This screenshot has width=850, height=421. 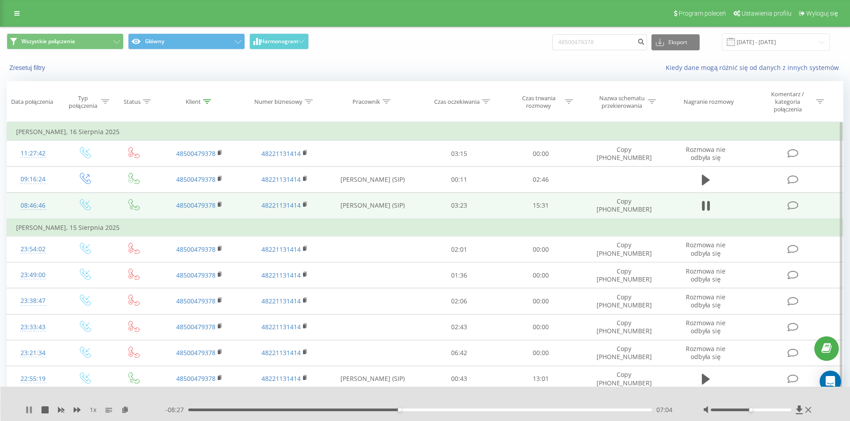 I want to click on td: 00:11, so click(x=459, y=180).